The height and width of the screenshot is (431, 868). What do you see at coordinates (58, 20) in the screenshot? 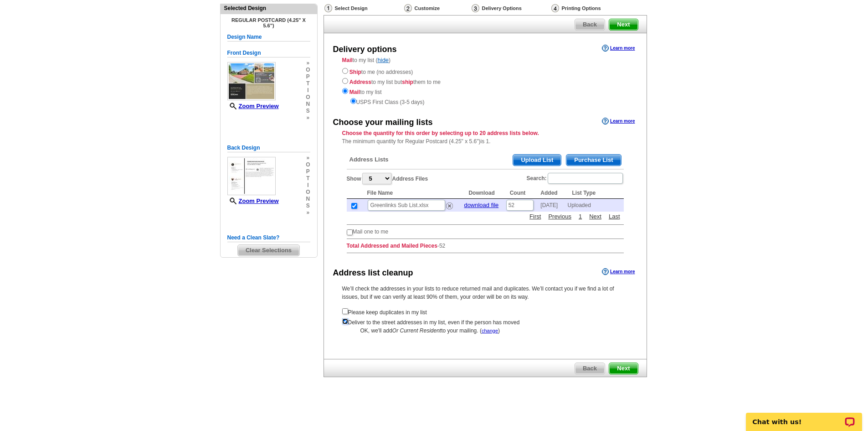
I see `p: Chat with us!` at bounding box center [58, 20].